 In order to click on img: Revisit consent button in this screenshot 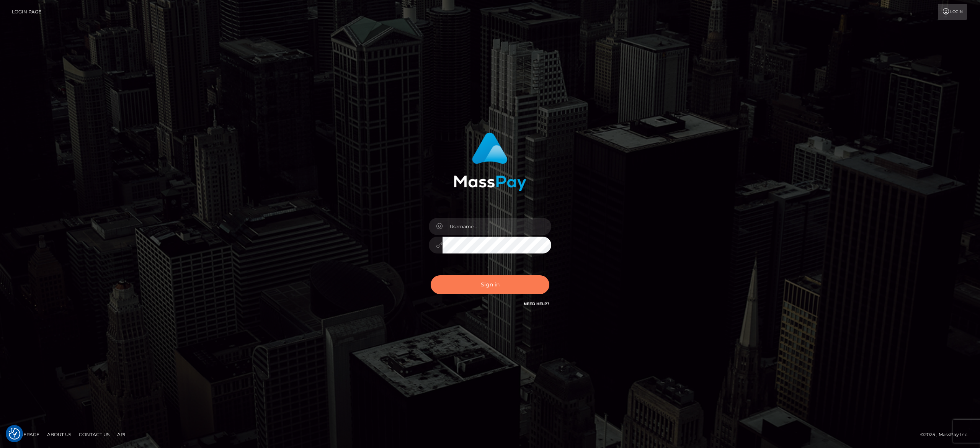, I will do `click(14, 434)`.